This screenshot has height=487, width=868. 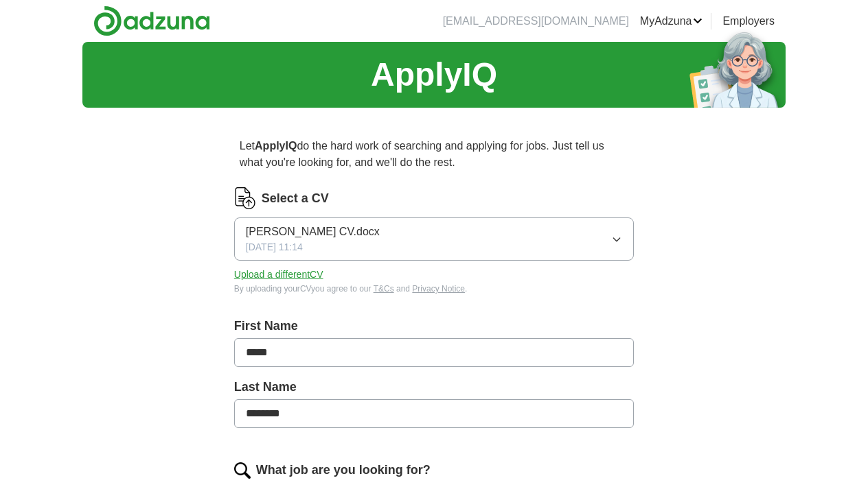 I want to click on img: Adzuna logo, so click(x=152, y=20).